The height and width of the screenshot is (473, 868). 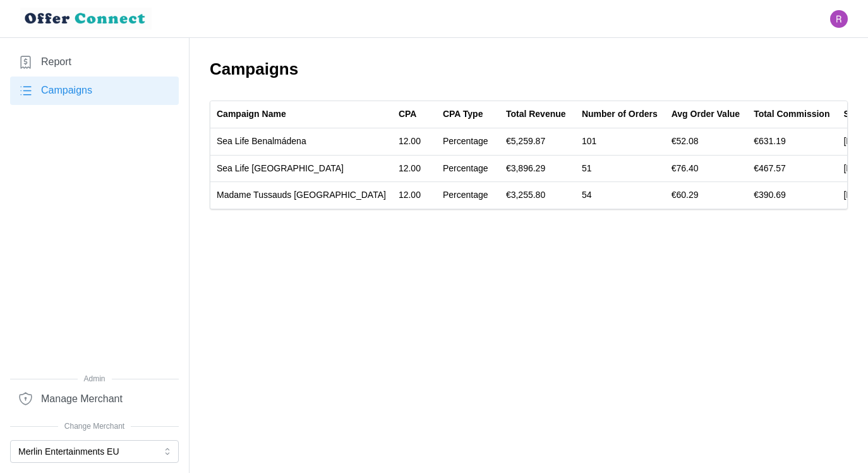 What do you see at coordinates (94, 398) in the screenshot?
I see `a: Manage Merchant` at bounding box center [94, 398].